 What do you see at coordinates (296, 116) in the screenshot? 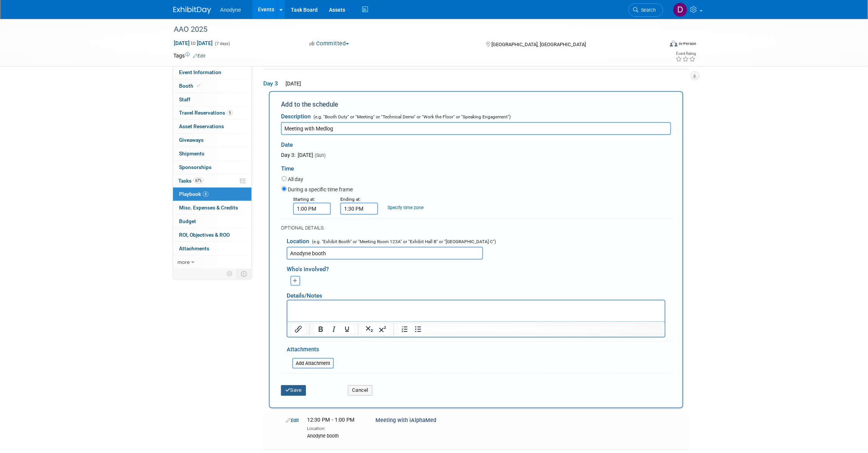
I see `span: Description` at bounding box center [296, 116].